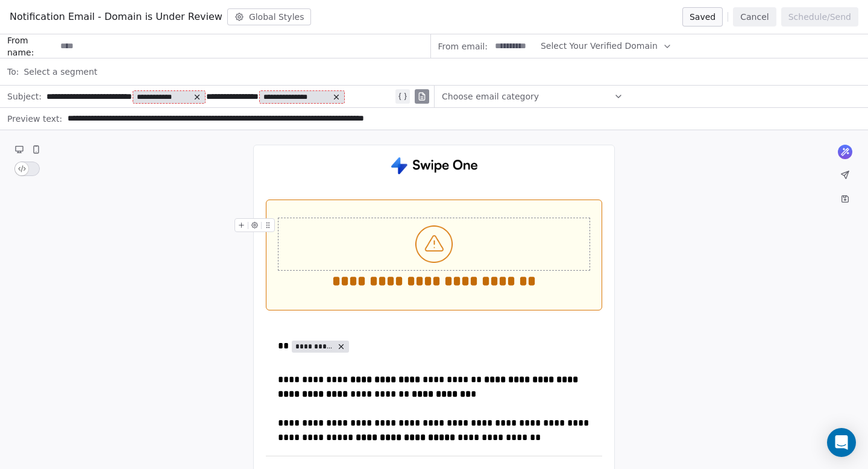 The height and width of the screenshot is (469, 868). What do you see at coordinates (12, 72) in the screenshot?
I see `span: To:` at bounding box center [12, 72].